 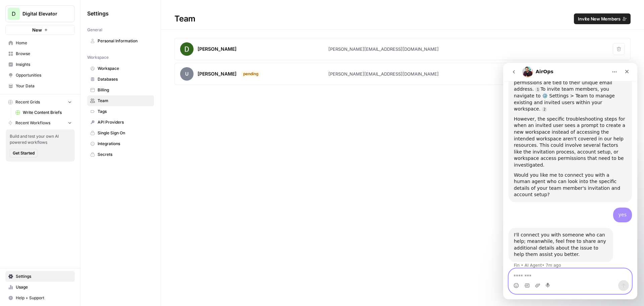 What do you see at coordinates (40, 75) in the screenshot?
I see `a: Opportunities` at bounding box center [40, 75].